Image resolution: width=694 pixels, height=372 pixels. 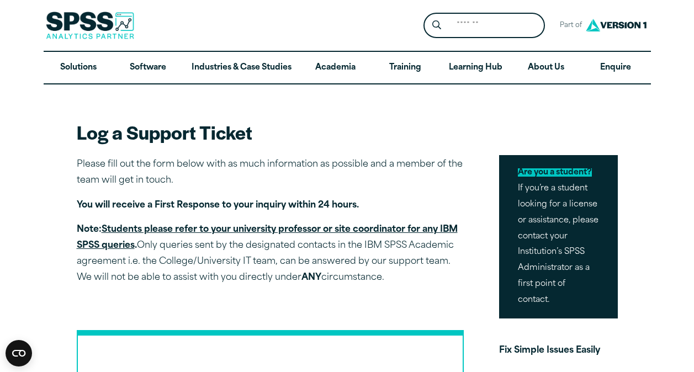 What do you see at coordinates (484, 25) in the screenshot?
I see `form: Site Header Search Form` at bounding box center [484, 25].